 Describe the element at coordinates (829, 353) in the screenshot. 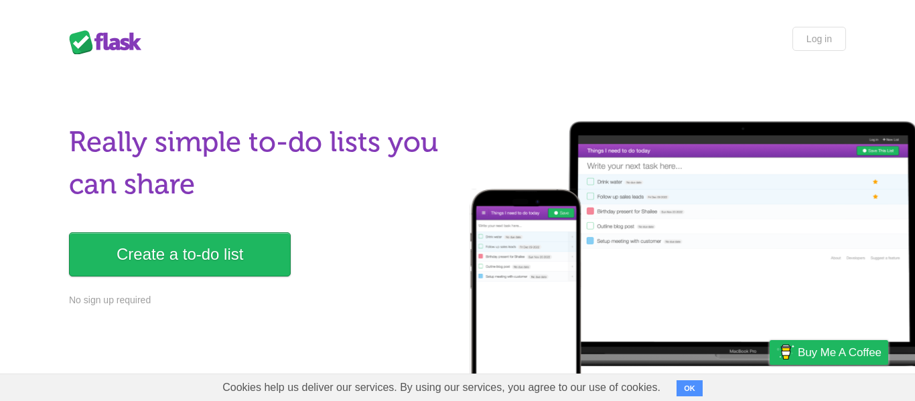

I see `a: Buy me a coffee` at that location.